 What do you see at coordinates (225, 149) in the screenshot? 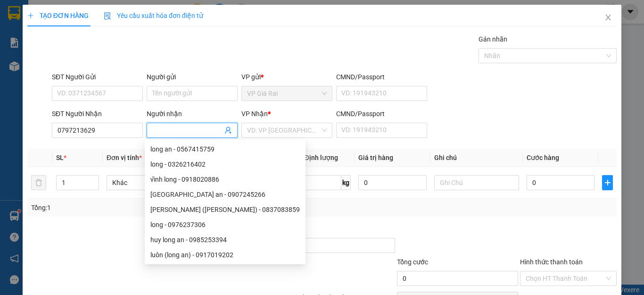
I see `div: long an - 0567415759` at bounding box center [225, 149].